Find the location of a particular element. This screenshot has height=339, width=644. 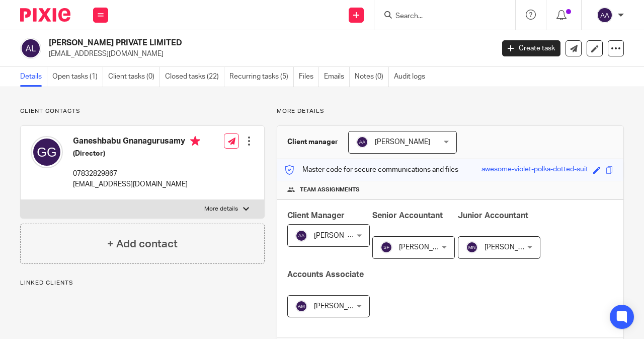

a: Audit logs is located at coordinates (412, 76).